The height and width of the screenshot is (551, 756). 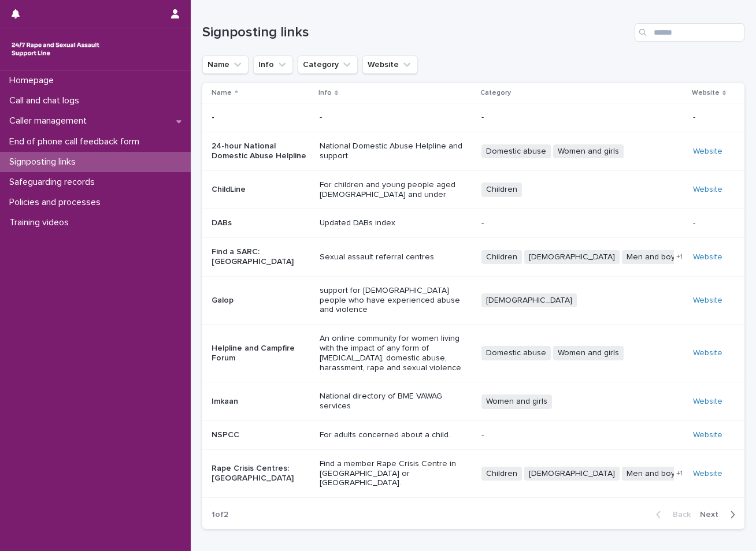 I want to click on span: Next, so click(x=713, y=515).